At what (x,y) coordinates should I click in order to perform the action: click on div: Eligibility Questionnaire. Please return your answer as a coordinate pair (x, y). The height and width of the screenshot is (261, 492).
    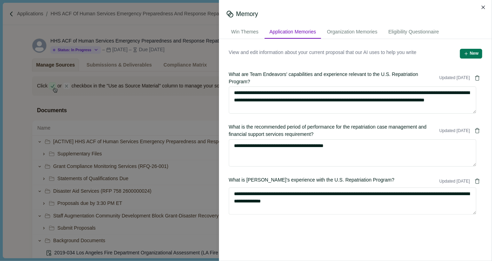
    Looking at the image, I should click on (413, 32).